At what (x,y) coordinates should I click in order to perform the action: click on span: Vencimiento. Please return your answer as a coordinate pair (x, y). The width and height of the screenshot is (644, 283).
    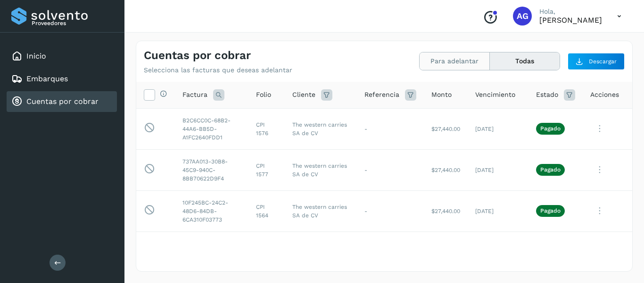
    Looking at the image, I should click on (495, 95).